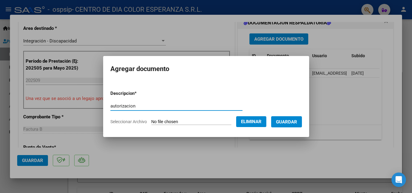 Image resolution: width=412 pixels, height=193 pixels. What do you see at coordinates (286, 122) in the screenshot?
I see `button: Guardar` at bounding box center [286, 122].